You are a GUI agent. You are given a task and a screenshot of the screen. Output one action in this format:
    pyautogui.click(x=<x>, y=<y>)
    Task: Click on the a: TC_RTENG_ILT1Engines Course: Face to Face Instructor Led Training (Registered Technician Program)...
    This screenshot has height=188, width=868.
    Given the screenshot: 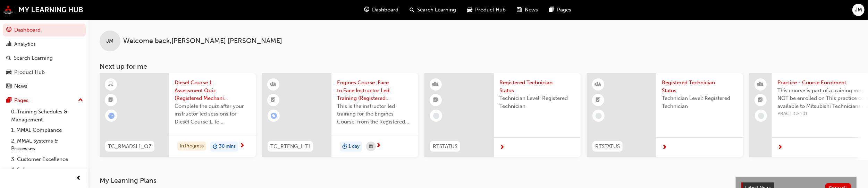 What is the action you would take?
    pyautogui.click(x=340, y=115)
    